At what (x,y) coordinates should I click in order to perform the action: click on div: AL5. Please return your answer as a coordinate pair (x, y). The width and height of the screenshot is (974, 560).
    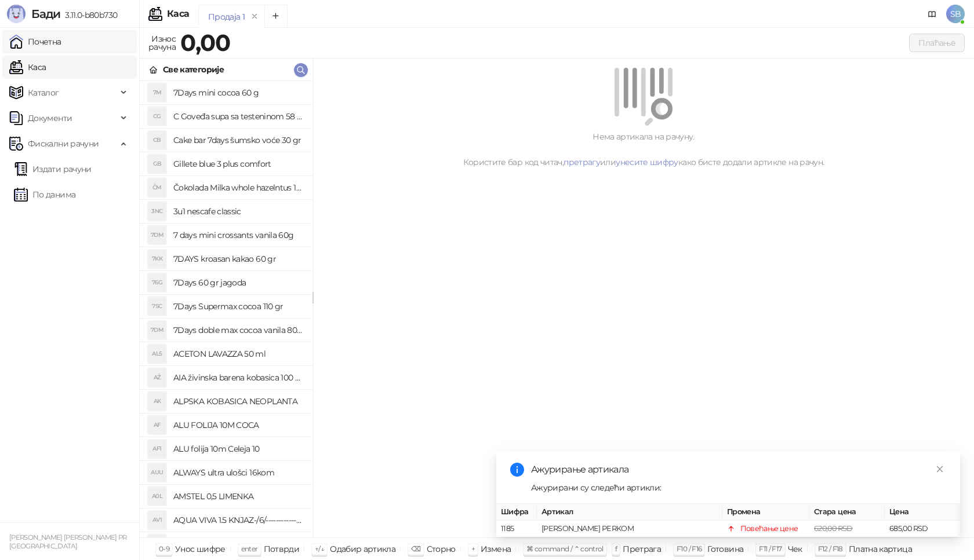
    Looking at the image, I should click on (157, 354).